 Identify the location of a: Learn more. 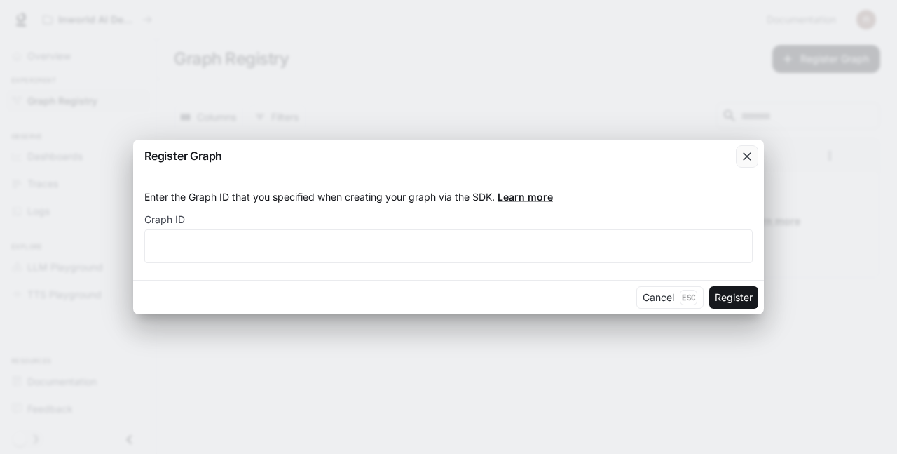
(525, 196).